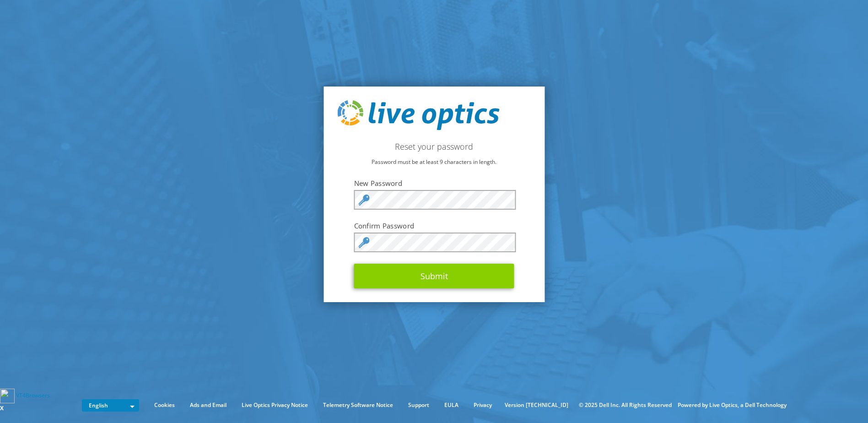  Describe the element at coordinates (434, 226) in the screenshot. I see `label: Confirm Password` at that location.